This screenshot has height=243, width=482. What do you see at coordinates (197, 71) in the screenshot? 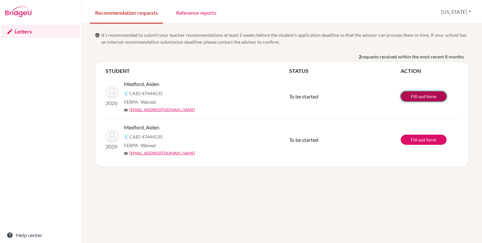
I see `th: STUDENT` at bounding box center [197, 71].